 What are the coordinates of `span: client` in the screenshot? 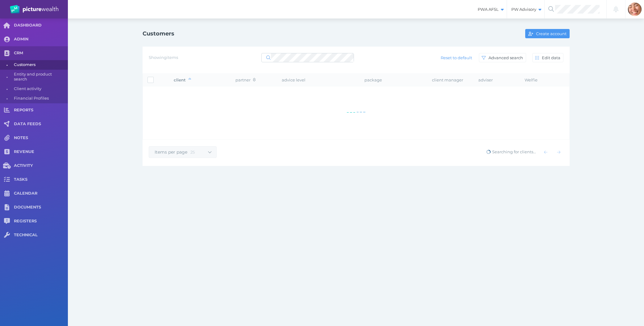 It's located at (183, 80).